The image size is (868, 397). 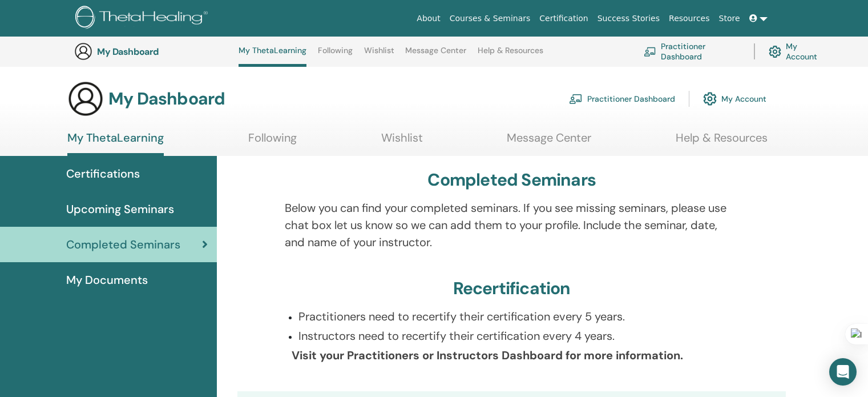 What do you see at coordinates (511, 180) in the screenshot?
I see `h3: Completed Seminars` at bounding box center [511, 180].